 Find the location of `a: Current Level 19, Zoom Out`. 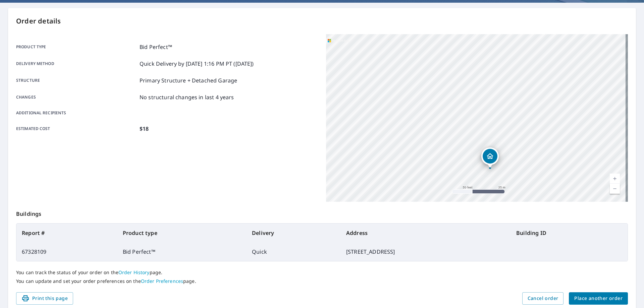

a: Current Level 19, Zoom Out is located at coordinates (615, 188).